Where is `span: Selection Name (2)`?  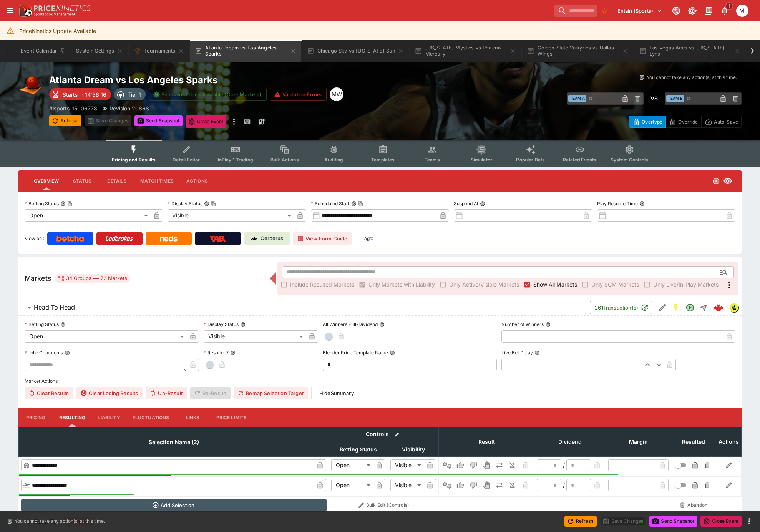
span: Selection Name (2) is located at coordinates (174, 443).